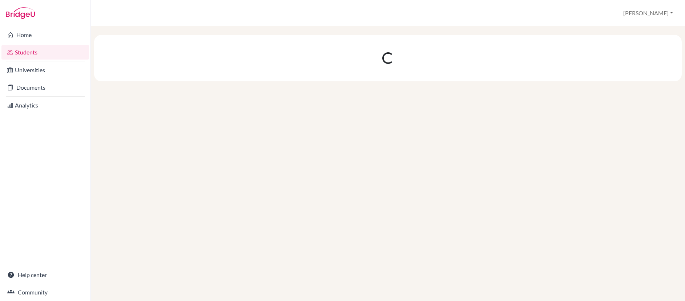 The width and height of the screenshot is (685, 301). Describe the element at coordinates (20, 13) in the screenshot. I see `img: Bridge-U` at that location.